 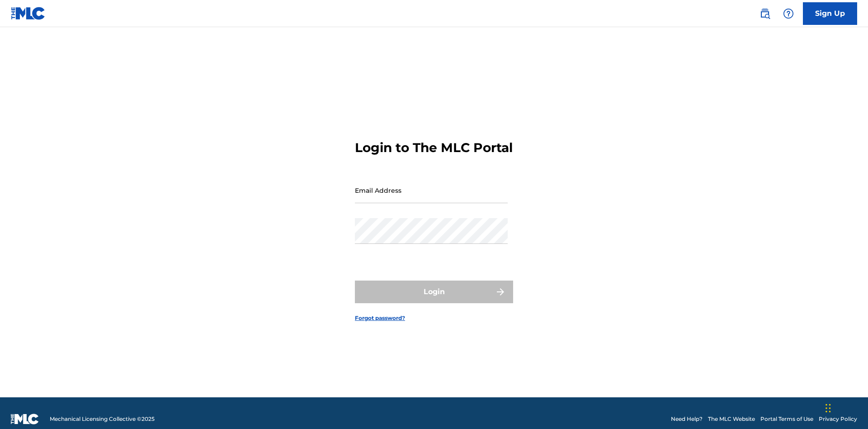 I want to click on a: Portal Terms of Use, so click(x=787, y=419).